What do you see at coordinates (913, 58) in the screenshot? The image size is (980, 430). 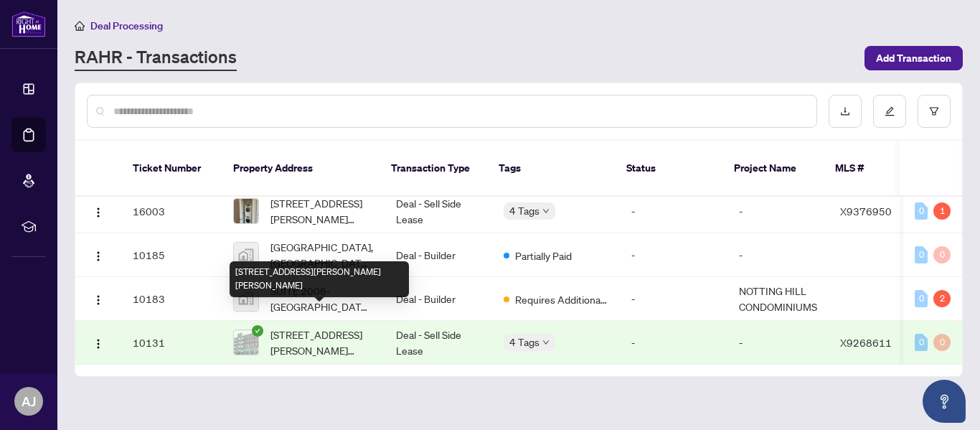 I see `span: Add Transaction` at bounding box center [913, 58].